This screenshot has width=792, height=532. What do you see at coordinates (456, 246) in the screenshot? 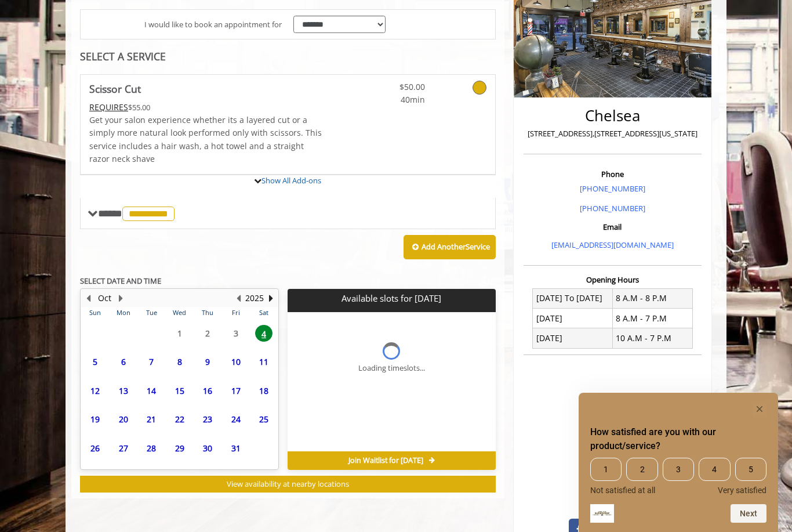
I see `b: Add Another Service` at bounding box center [456, 246].